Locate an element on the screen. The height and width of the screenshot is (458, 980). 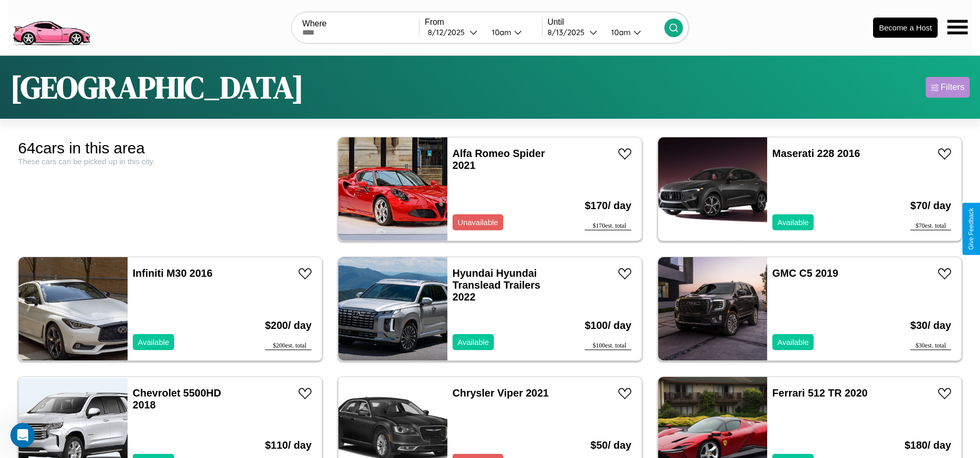
div: Give Feedback is located at coordinates (971, 229).